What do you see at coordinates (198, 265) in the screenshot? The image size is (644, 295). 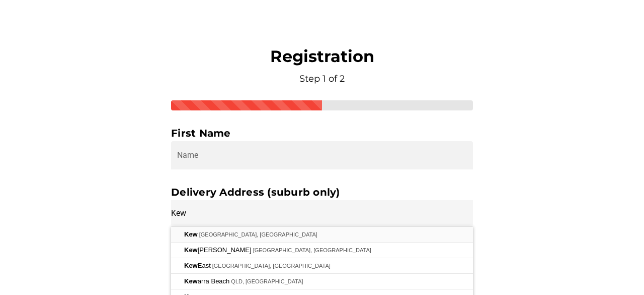 I see `span: East` at bounding box center [198, 265].